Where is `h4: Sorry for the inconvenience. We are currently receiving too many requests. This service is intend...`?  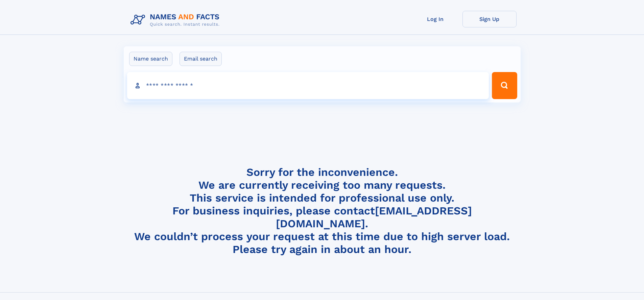
h4: Sorry for the inconvenience. We are currently receiving too many requests. This service is intend... is located at coordinates (322, 211).